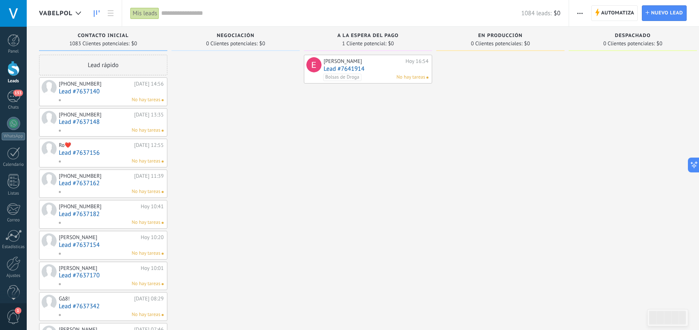  What do you see at coordinates (501, 36) in the screenshot?
I see `div: en producción` at bounding box center [501, 36].